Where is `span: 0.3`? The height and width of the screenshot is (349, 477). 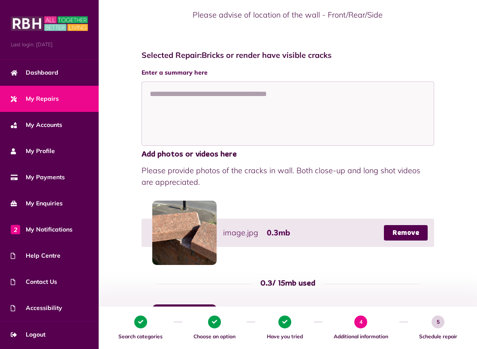 span: 0.3 is located at coordinates (266, 283).